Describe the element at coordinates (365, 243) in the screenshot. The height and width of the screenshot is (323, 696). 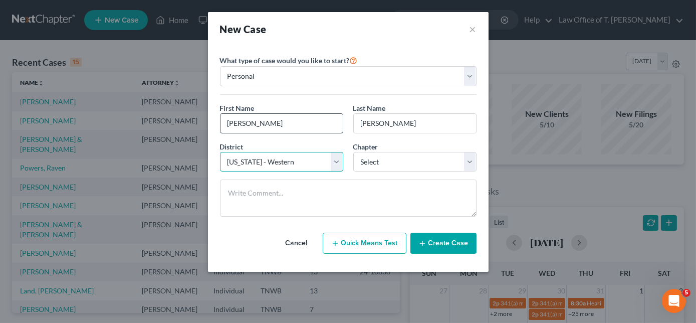
I see `button: Quick Means Test` at that location.